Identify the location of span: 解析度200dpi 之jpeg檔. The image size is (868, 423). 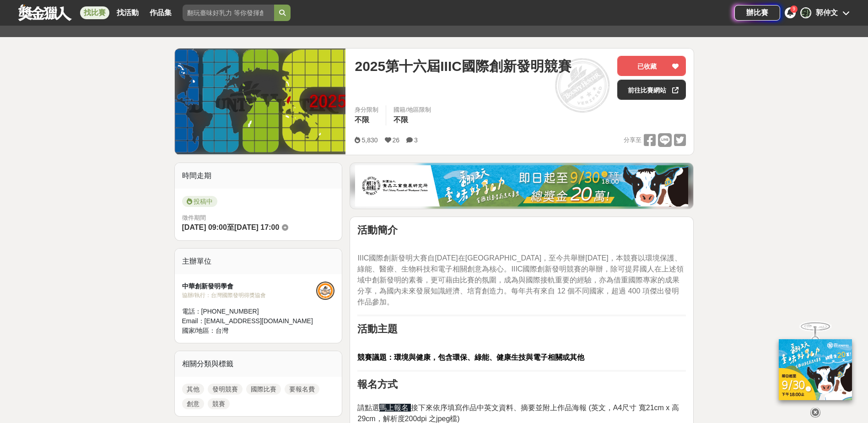
(420, 419).